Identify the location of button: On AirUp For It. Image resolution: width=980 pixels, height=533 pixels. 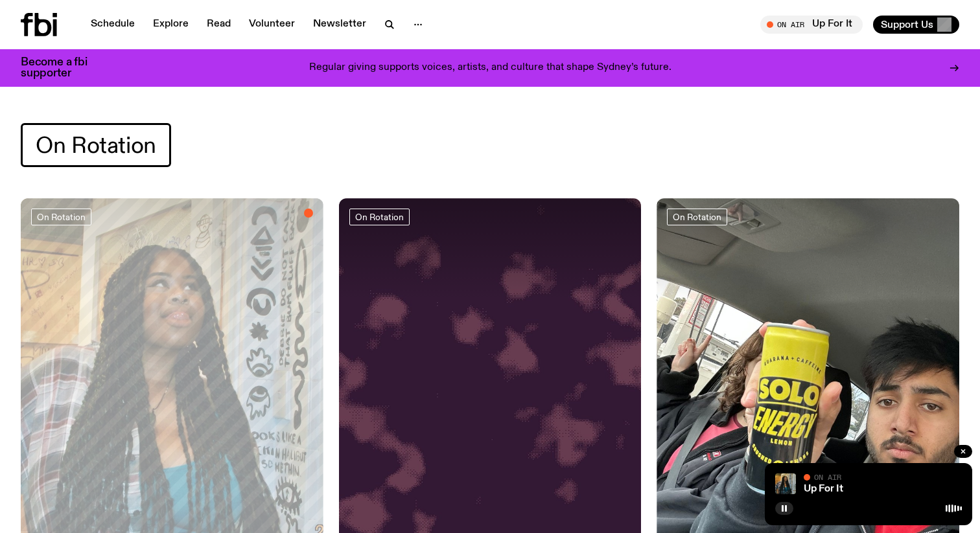
(811, 25).